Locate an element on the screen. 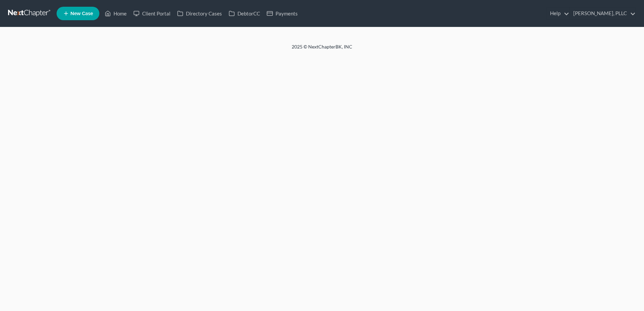 This screenshot has height=311, width=644. a: Client Portal is located at coordinates (152, 14).